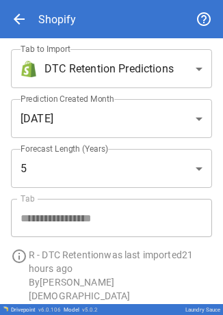 Image resolution: width=223 pixels, height=315 pixels. Describe the element at coordinates (120, 262) in the screenshot. I see `p: R - DTC Retention was last imported 21 hours ago` at that location.